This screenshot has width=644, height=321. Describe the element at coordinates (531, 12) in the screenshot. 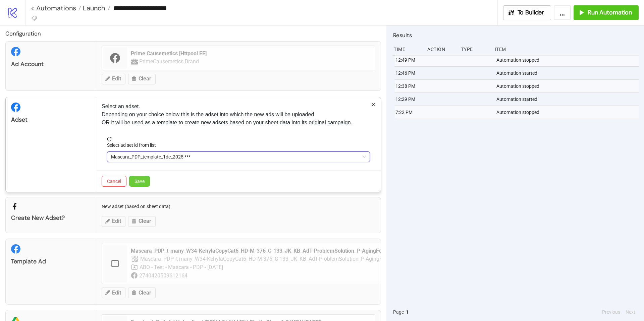

I see `span: To Builder` at that location.